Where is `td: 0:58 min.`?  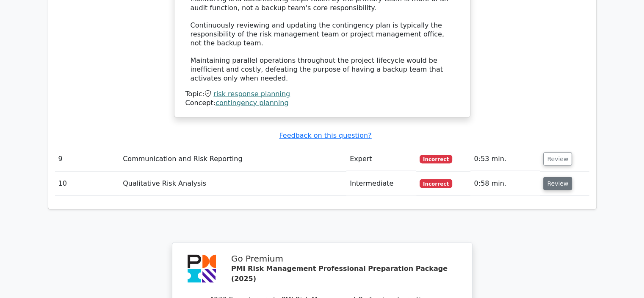 td: 0:58 min. is located at coordinates (505, 184).